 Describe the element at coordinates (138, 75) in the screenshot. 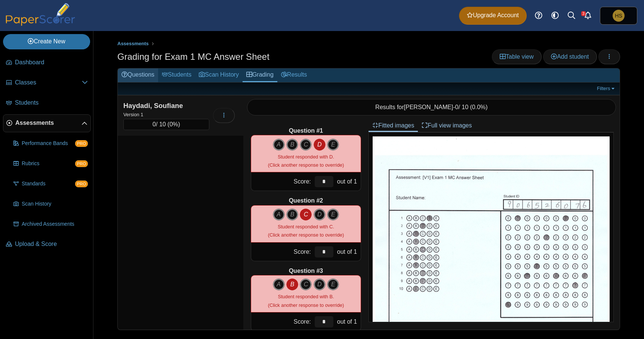

I see `a: Questions` at that location.